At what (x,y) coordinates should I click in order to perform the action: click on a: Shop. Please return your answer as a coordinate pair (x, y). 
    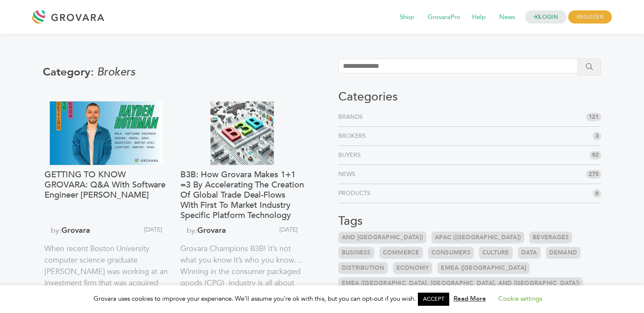
    Looking at the image, I should click on (407, 17).